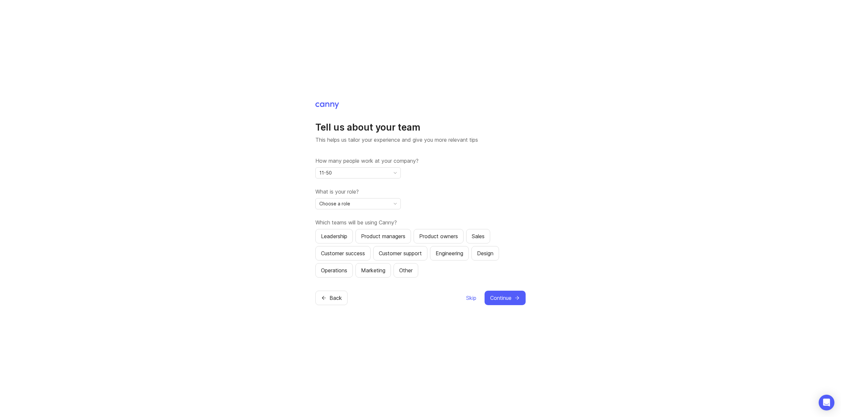 This screenshot has width=841, height=417. What do you see at coordinates (334, 271) in the screenshot?
I see `div: Operations` at bounding box center [334, 271].